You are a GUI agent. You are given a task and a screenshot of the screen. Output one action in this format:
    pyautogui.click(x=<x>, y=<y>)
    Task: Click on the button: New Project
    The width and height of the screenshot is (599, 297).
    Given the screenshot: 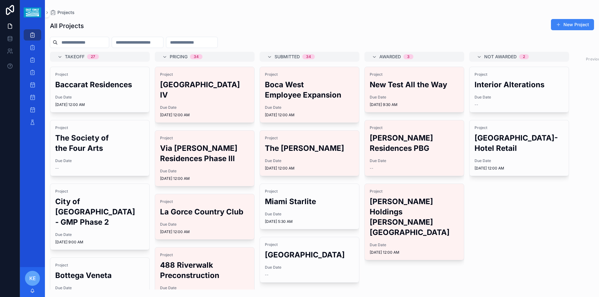 What is the action you would take?
    pyautogui.click(x=572, y=25)
    